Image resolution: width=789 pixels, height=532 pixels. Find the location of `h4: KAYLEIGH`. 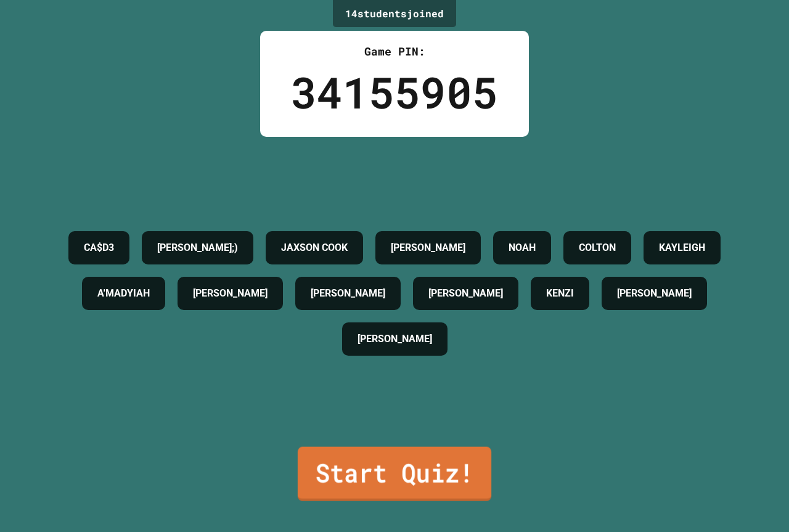

h4: KAYLEIGH is located at coordinates (682, 248).